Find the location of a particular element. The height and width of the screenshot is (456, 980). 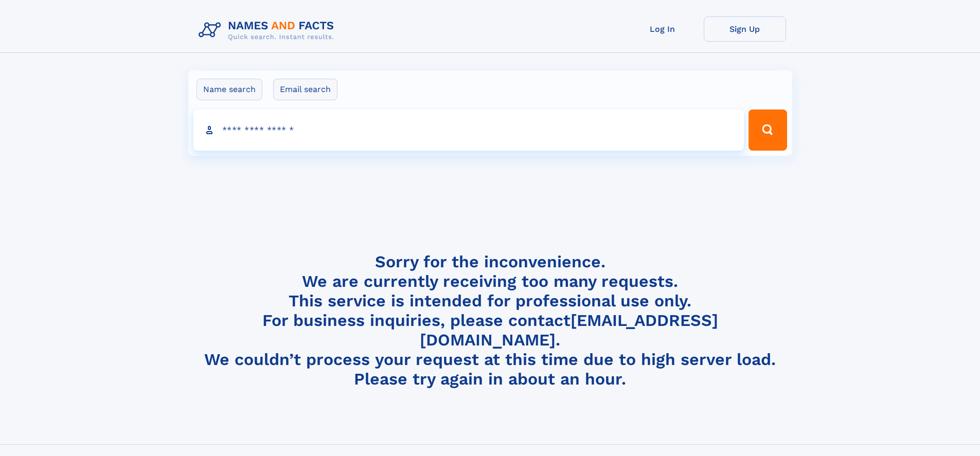

a: Sign Up is located at coordinates (745, 29).